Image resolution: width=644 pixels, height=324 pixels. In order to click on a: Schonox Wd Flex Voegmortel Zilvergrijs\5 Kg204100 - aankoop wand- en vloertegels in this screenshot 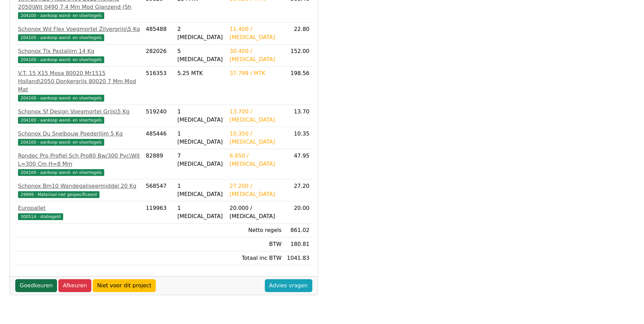, I will do `click(79, 33)`.